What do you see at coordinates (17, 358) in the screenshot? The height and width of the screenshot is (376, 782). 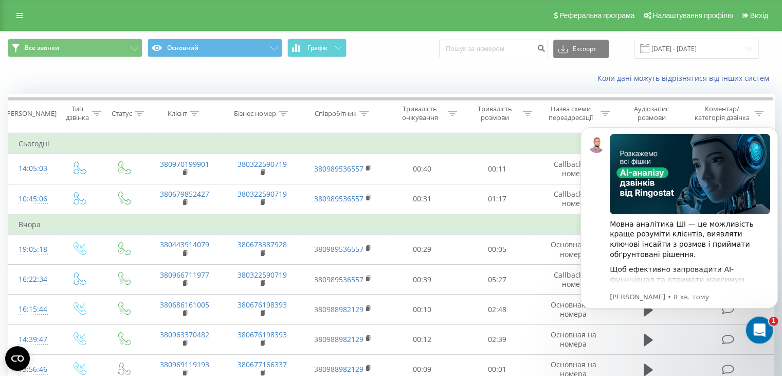 I see `button: Open CMP widget` at bounding box center [17, 358].